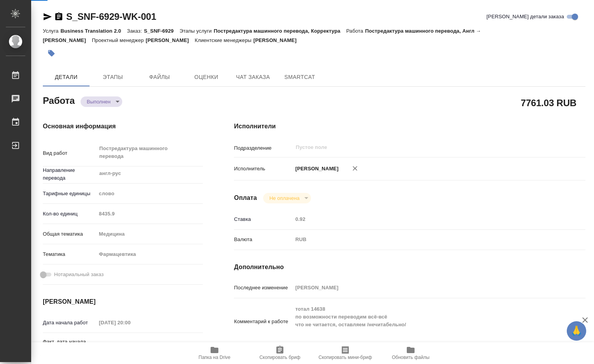  I want to click on p: Валюта, so click(263, 240).